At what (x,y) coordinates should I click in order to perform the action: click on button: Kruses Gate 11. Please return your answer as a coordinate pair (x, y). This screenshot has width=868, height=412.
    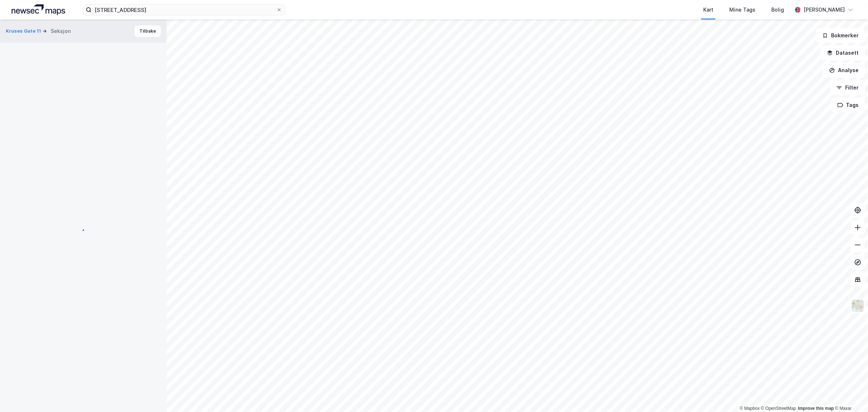
    Looking at the image, I should click on (24, 31).